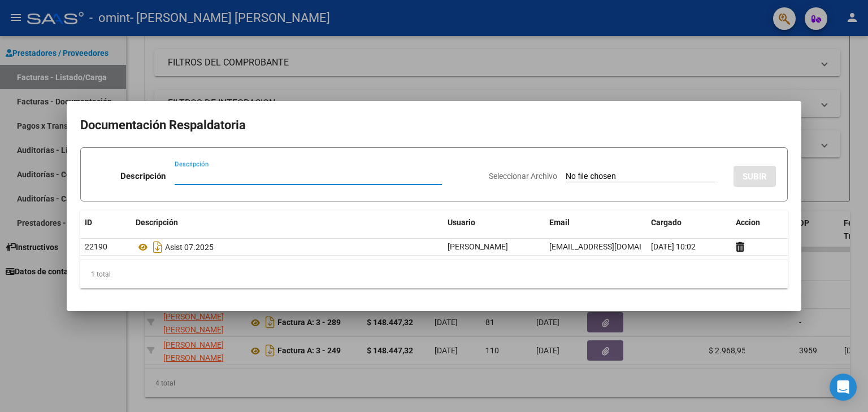  What do you see at coordinates (596, 222) in the screenshot?
I see `datatable-header-cell: Email` at bounding box center [596, 222].